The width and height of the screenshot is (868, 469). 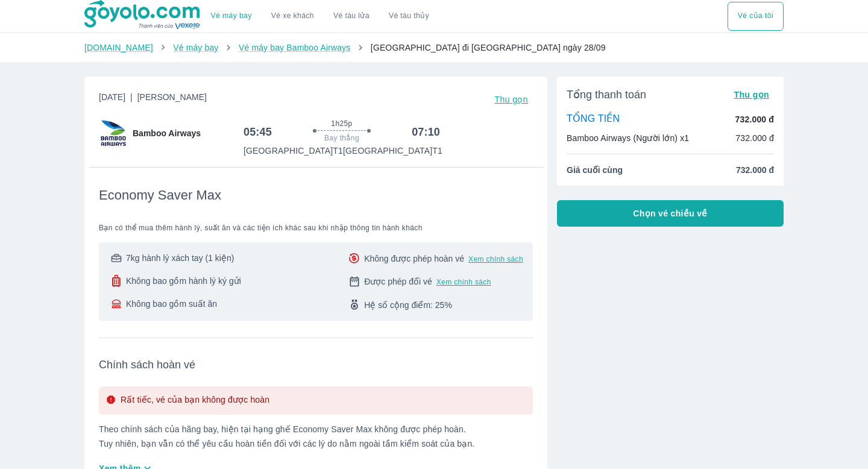 What do you see at coordinates (293, 15) in the screenshot?
I see `a: Vé xe khách` at bounding box center [293, 15].